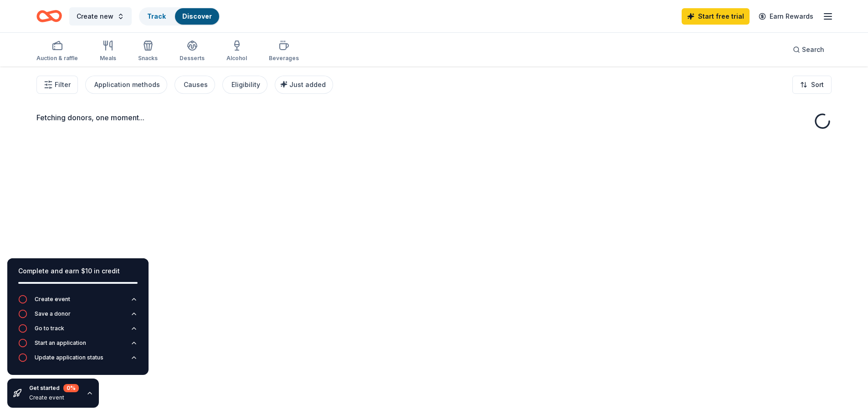 This screenshot has height=415, width=868. Describe the element at coordinates (100, 16) in the screenshot. I see `button: Create new` at that location.